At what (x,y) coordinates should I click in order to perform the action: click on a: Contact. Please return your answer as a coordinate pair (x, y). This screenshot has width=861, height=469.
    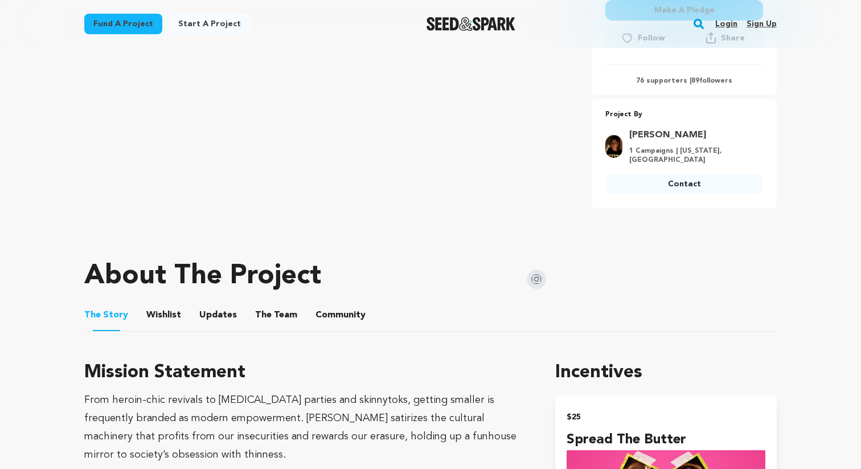
    Looking at the image, I should click on (684, 184).